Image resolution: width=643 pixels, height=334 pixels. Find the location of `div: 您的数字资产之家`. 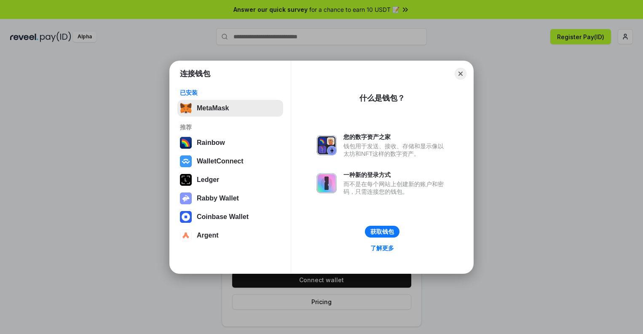

div: 您的数字资产之家 is located at coordinates (396, 137).